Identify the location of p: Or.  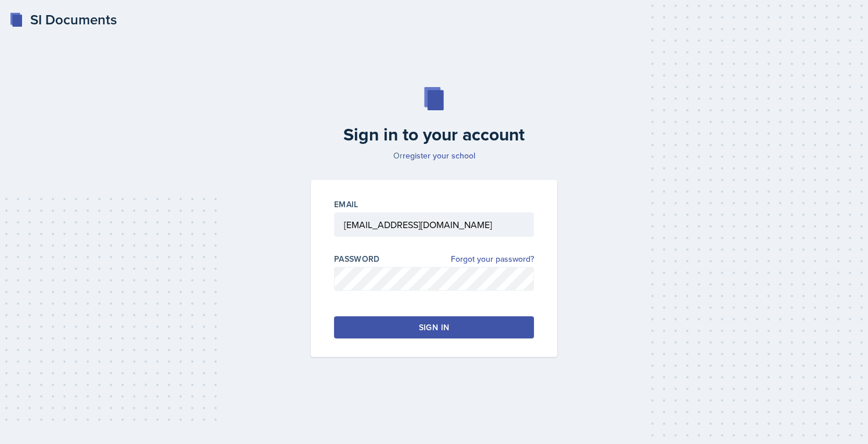
(434, 156).